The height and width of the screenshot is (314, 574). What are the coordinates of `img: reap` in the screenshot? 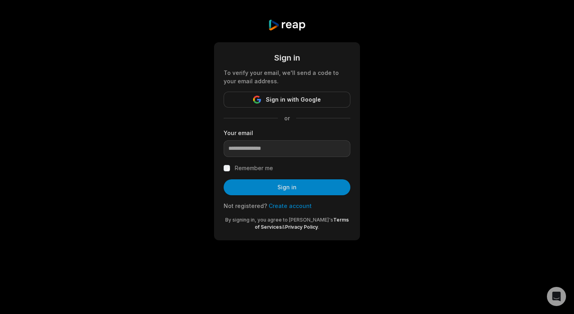 It's located at (287, 25).